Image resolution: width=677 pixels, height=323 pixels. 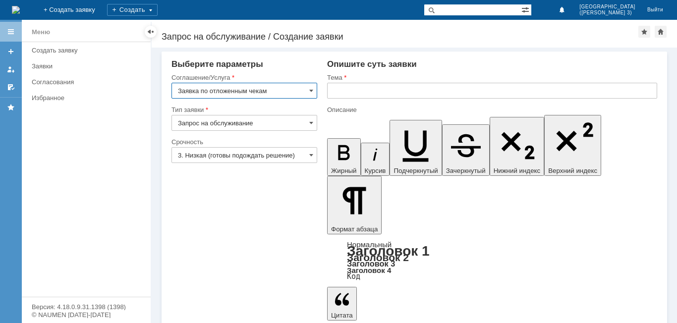 What do you see at coordinates (517, 146) in the screenshot?
I see `button: Нижний индекс` at bounding box center [517, 146].